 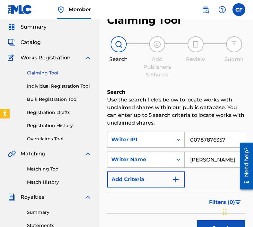 What do you see at coordinates (59, 126) in the screenshot?
I see `a: Registration History` at bounding box center [59, 126].